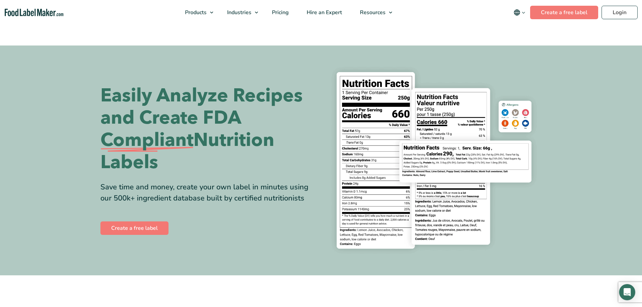 The width and height of the screenshot is (642, 307). Describe the element at coordinates (195, 12) in the screenshot. I see `span: Products` at that location.